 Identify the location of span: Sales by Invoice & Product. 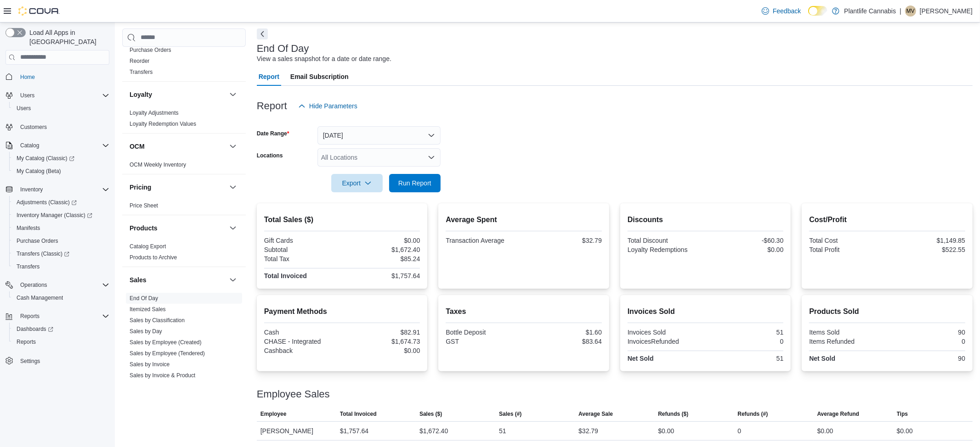
(162, 376).